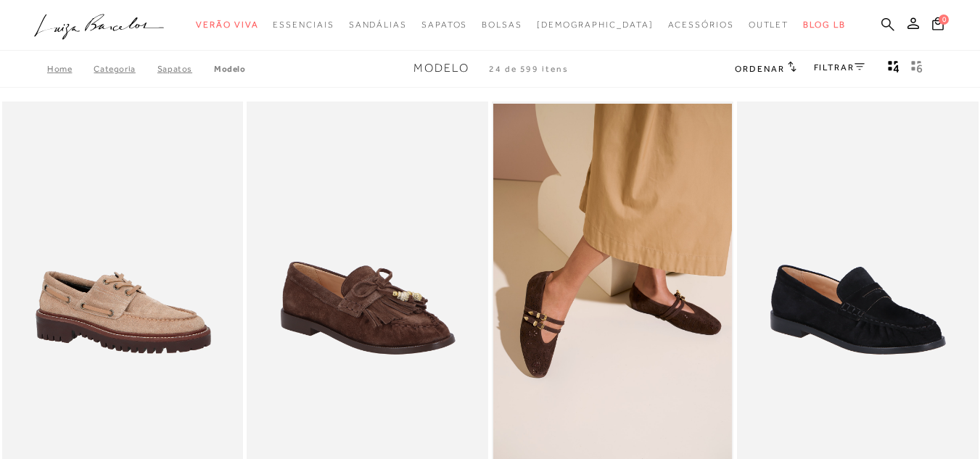  What do you see at coordinates (70, 69) in the screenshot?
I see `a: Home` at bounding box center [70, 69].